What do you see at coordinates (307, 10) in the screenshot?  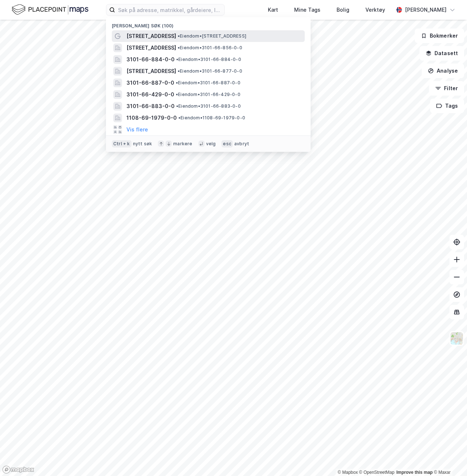 I see `div: Mine Tags` at bounding box center [307, 10].